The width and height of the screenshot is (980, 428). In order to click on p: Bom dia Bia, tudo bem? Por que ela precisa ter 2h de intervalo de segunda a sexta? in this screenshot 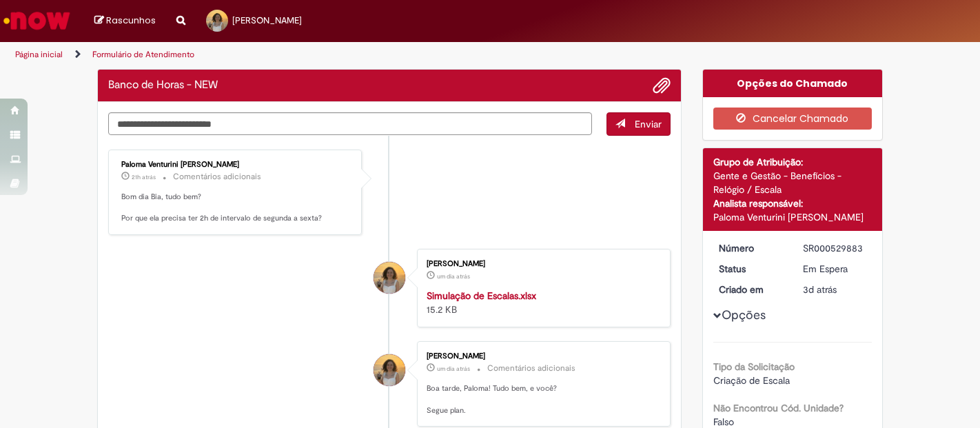, I will do `click(236, 207)`.